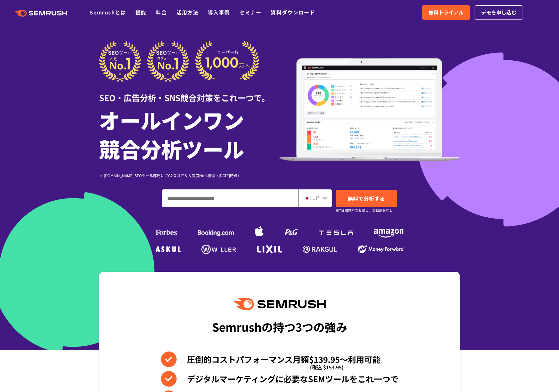 Image resolution: width=559 pixels, height=392 pixels. Describe the element at coordinates (187, 12) in the screenshot. I see `a: 活用方法` at that location.